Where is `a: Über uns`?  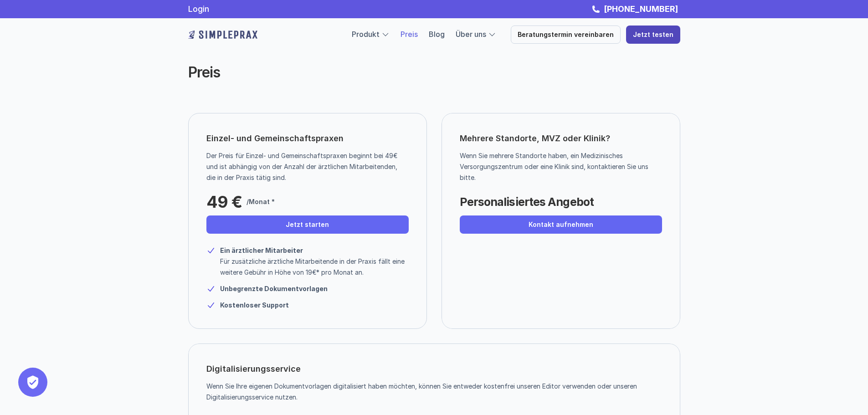
a: Über uns is located at coordinates (471, 34).